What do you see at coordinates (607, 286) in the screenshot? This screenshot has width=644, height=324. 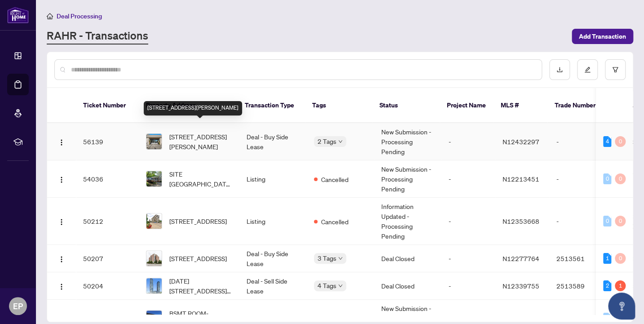 I see `div: 2` at bounding box center [607, 286].